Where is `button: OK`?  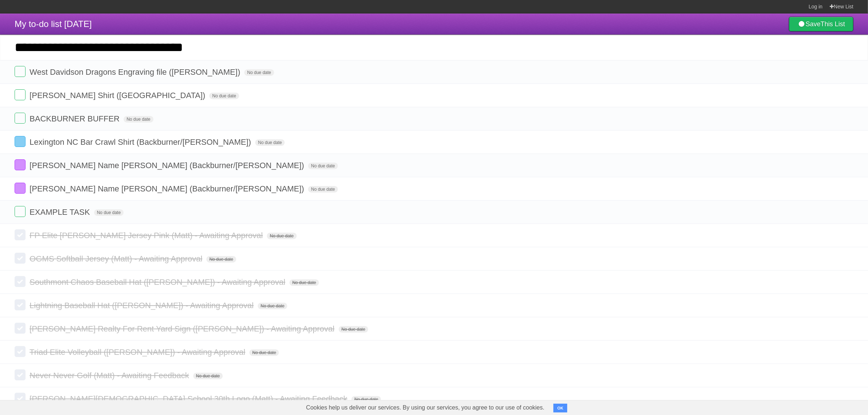 button: OK is located at coordinates (561, 408).